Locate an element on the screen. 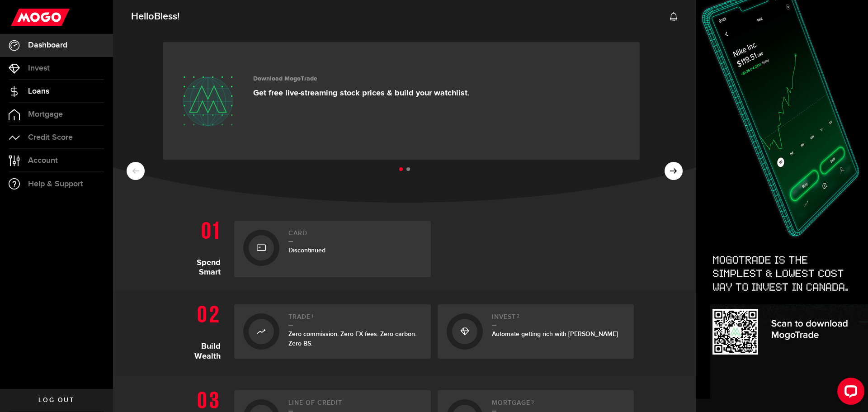  button: Open LiveChat chat widget is located at coordinates (21, 17).